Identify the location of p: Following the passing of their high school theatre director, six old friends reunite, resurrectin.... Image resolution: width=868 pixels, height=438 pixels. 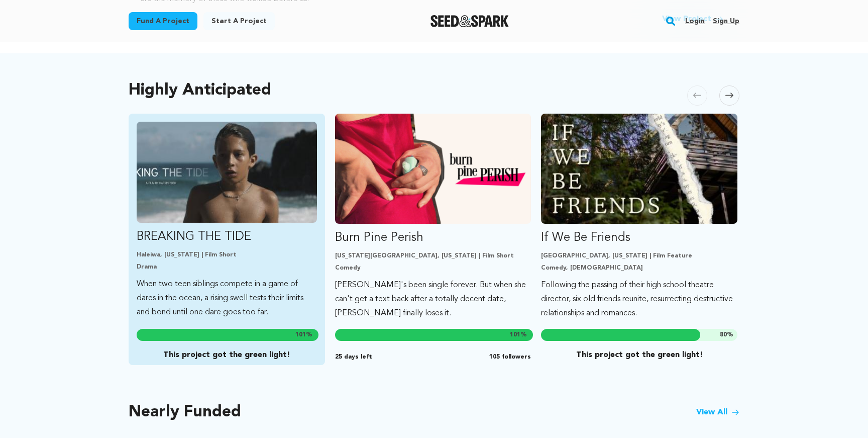
(639, 299).